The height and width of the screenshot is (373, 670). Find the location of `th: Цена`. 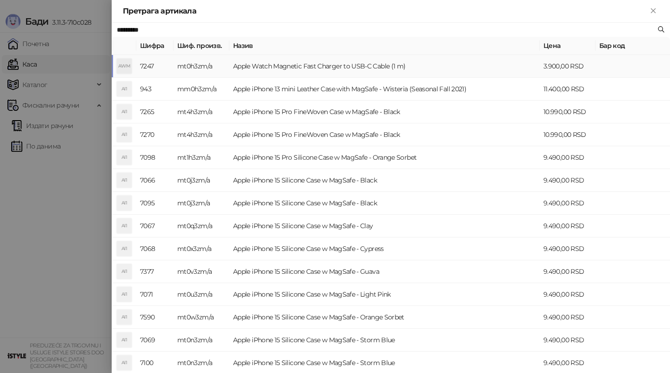

th: Цена is located at coordinates (568, 46).